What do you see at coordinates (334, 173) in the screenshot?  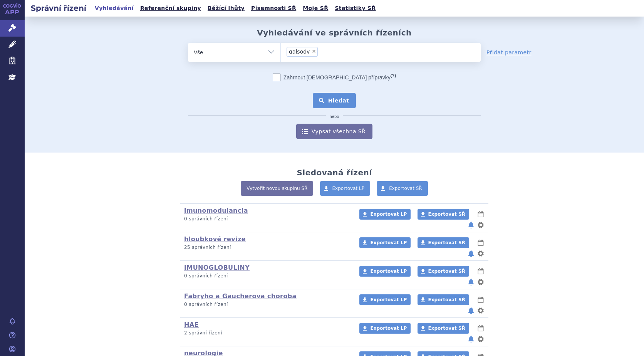 I see `h2: Sledovaná řízení` at bounding box center [334, 173].